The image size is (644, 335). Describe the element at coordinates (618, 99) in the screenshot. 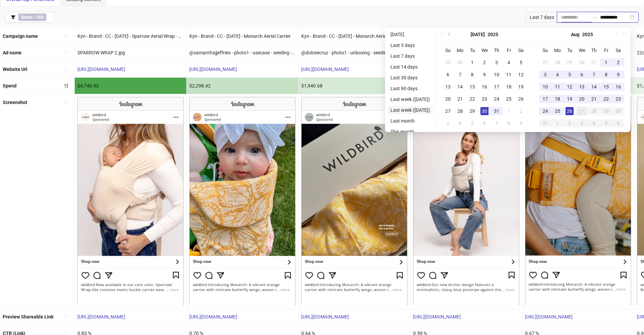

I see `td: 2025-08-23` at that location.